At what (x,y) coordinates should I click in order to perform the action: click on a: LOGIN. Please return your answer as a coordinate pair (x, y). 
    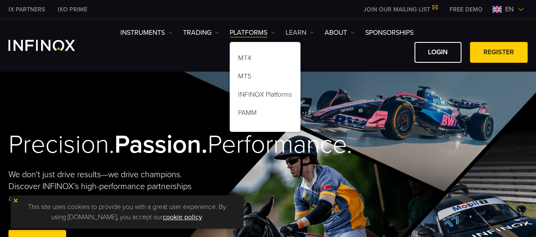
    Looking at the image, I should click on (437, 52).